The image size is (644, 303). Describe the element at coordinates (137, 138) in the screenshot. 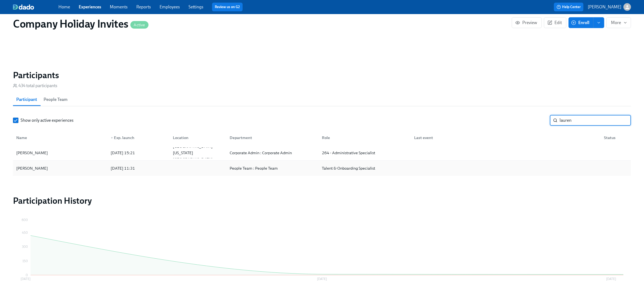

I see `div: ▼Exp. launch` at that location.